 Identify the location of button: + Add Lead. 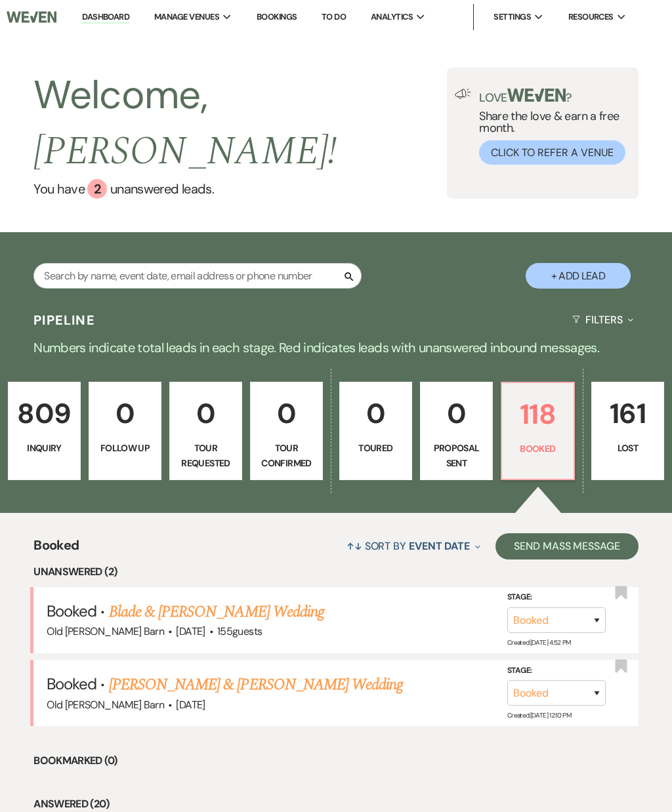
(578, 275).